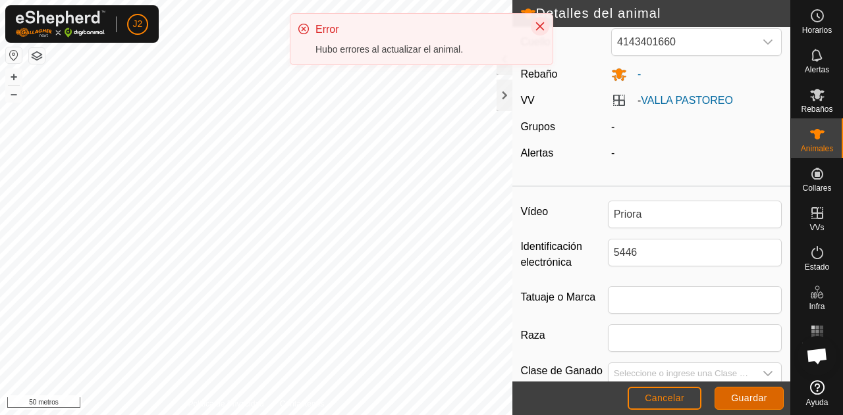 This screenshot has height=415, width=843. Describe the element at coordinates (646, 41) in the screenshot. I see `font: 4143401660` at that location.